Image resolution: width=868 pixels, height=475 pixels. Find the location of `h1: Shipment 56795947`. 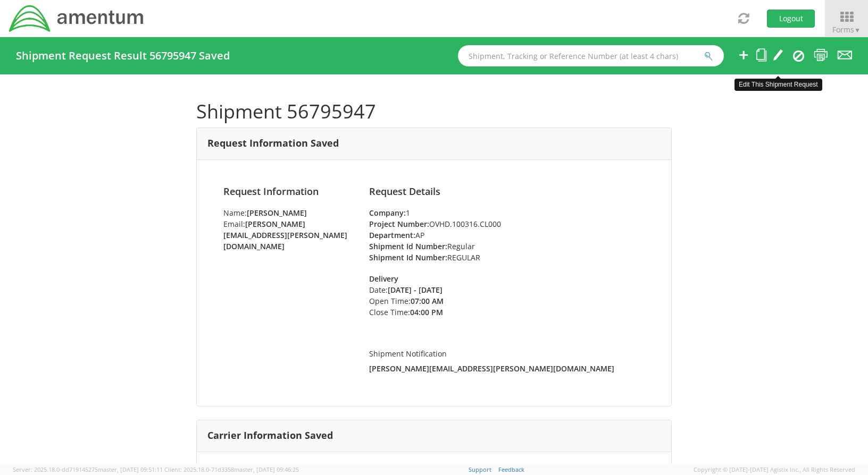

h1: Shipment 56795947 is located at coordinates (434, 111).